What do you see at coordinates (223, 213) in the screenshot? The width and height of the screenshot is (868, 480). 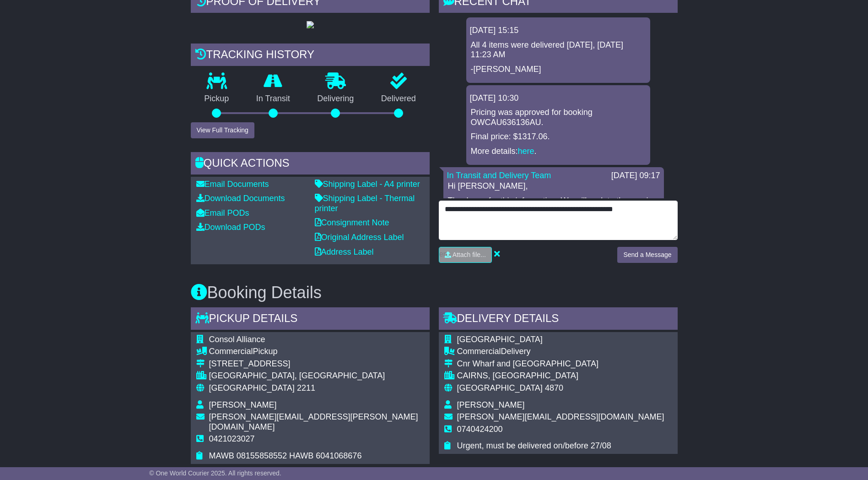 I see `a: Email PODs` at bounding box center [223, 213].